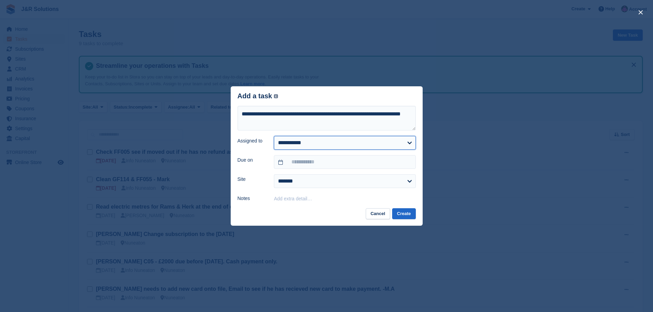 The image size is (653, 312). What do you see at coordinates (378, 214) in the screenshot?
I see `button: Cancel` at bounding box center [378, 214].